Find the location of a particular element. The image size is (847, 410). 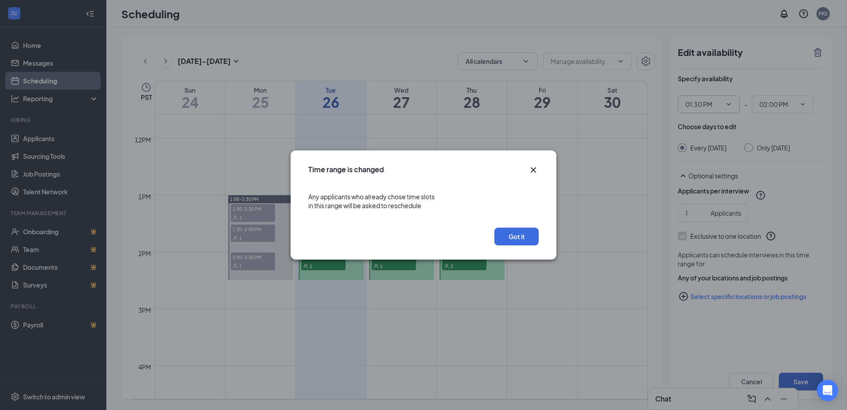

h3: Time range is changed is located at coordinates (346, 169).